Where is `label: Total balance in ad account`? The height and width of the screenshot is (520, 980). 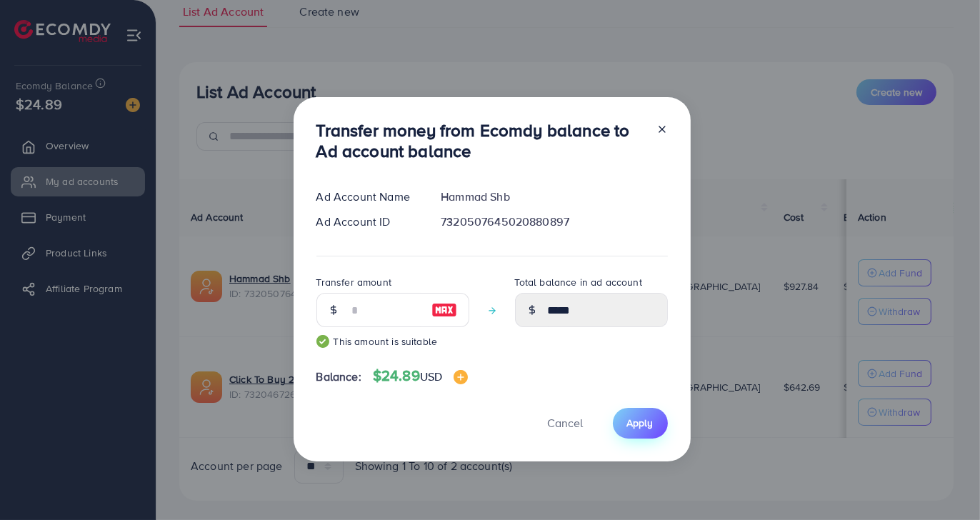 label: Total balance in ad account is located at coordinates (578, 282).